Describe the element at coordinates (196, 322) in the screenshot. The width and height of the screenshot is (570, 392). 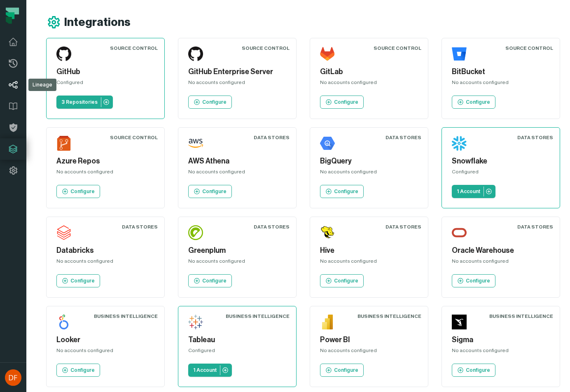
I see `img: Tableau` at that location.